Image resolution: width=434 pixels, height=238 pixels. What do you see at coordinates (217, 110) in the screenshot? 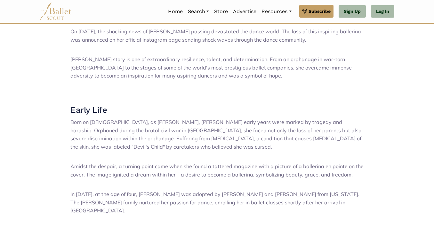
I see `h3: Early Life` at bounding box center [217, 110].